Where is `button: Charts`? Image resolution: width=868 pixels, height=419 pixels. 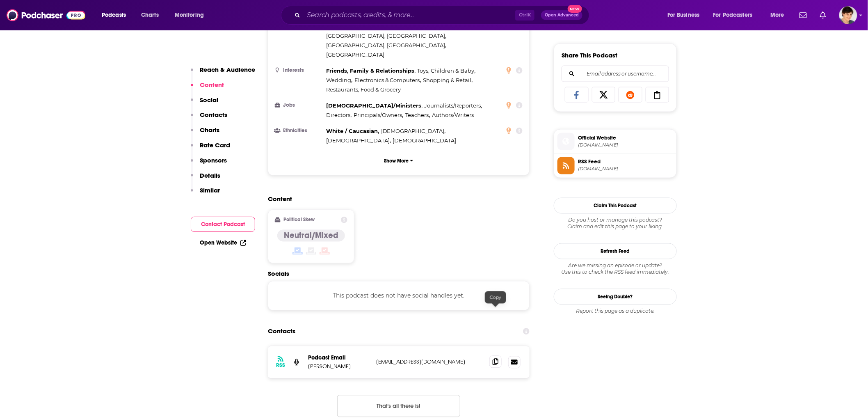 button: Charts is located at coordinates (205, 134).